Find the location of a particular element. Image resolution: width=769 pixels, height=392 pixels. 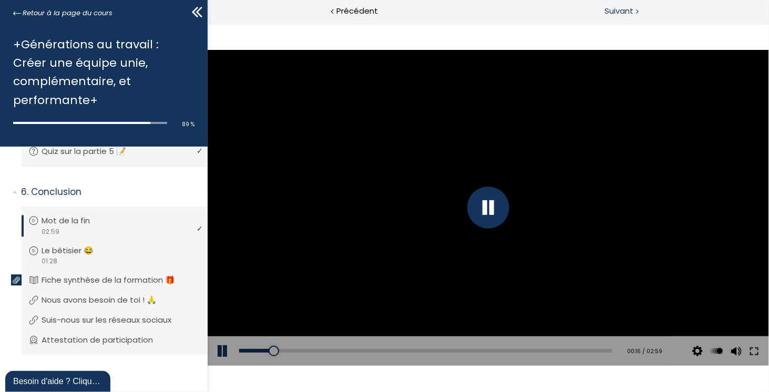

div: Modifier la vitesse de lecture is located at coordinates (509, 328).